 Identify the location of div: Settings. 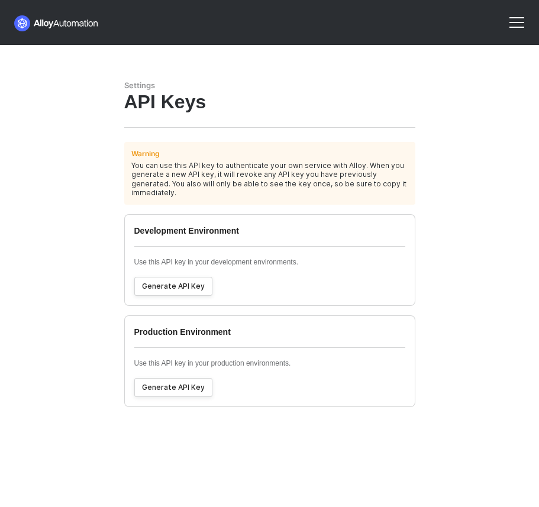
(270, 85).